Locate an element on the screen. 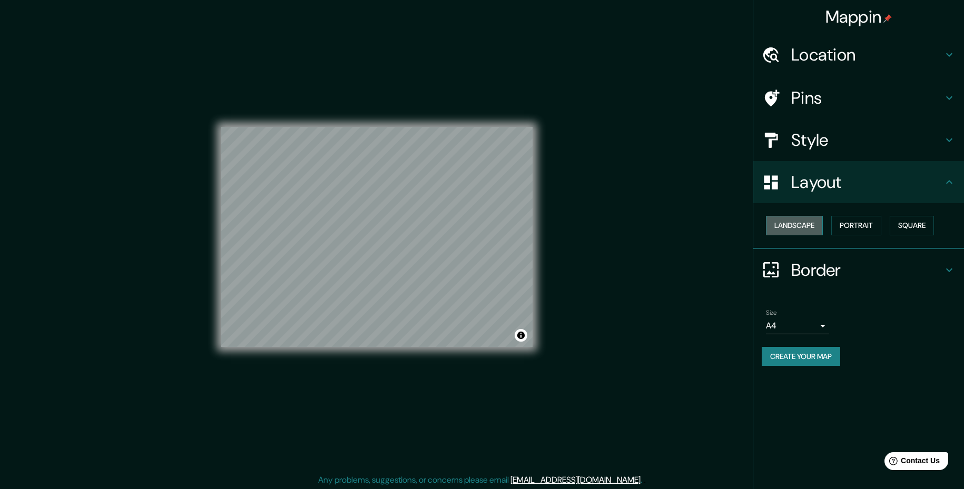  h4: Layout is located at coordinates (867, 182).